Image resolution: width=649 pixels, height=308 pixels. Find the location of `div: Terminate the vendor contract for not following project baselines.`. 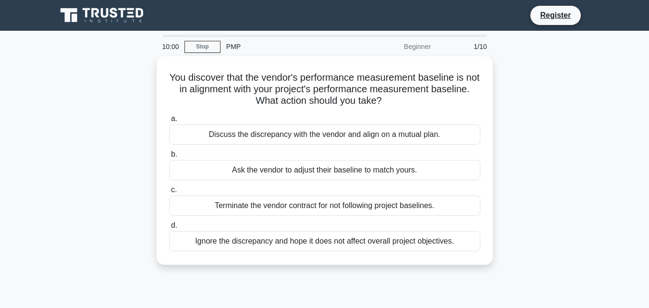

div: Terminate the vendor contract for not following project baselines. is located at coordinates (325, 206).